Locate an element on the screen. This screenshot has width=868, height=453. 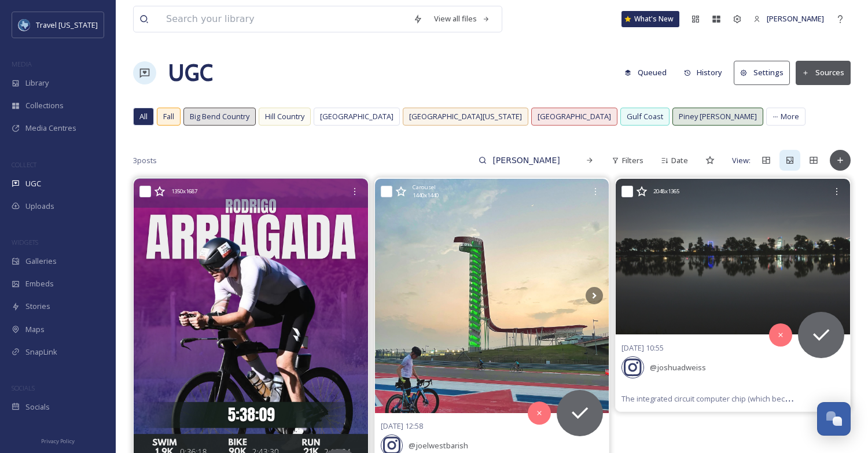
input: Search is located at coordinates (530, 160).